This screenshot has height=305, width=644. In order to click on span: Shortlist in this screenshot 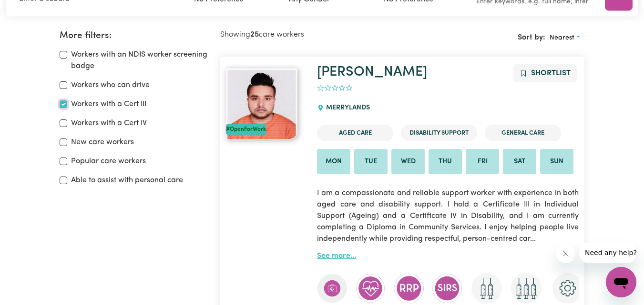, I will do `click(551, 73)`.